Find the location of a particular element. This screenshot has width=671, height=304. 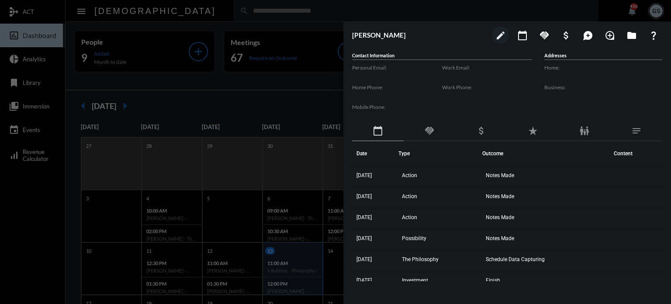

mat-icon: folder is located at coordinates (632, 35).